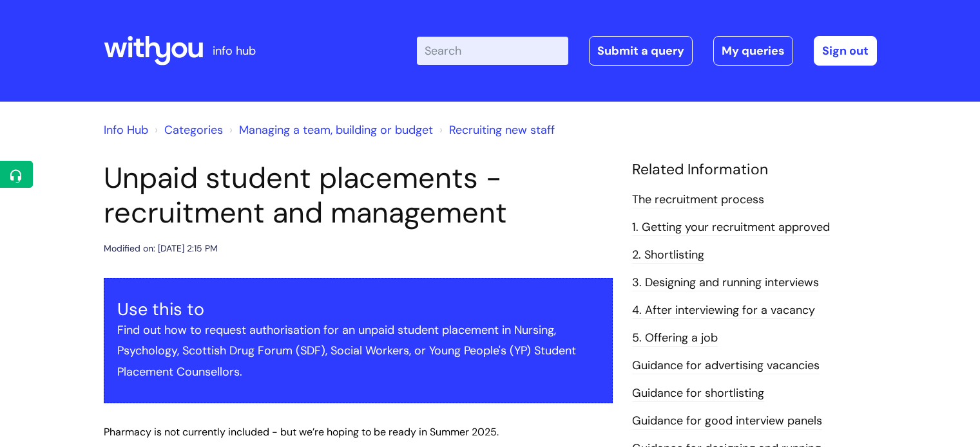 The image size is (980, 447). Describe the element at coordinates (753, 51) in the screenshot. I see `a: My queries` at that location.